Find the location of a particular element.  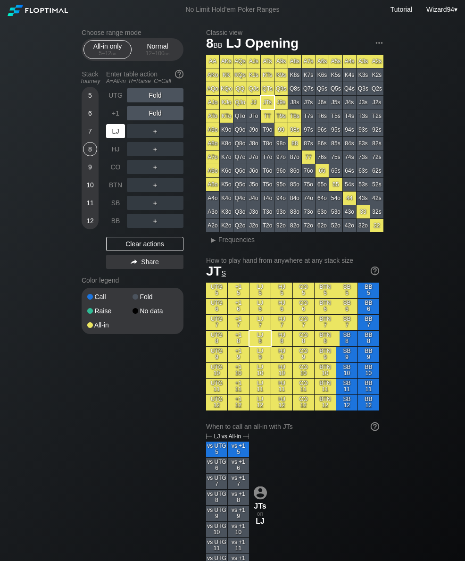

div: +1 7 is located at coordinates (238, 322).